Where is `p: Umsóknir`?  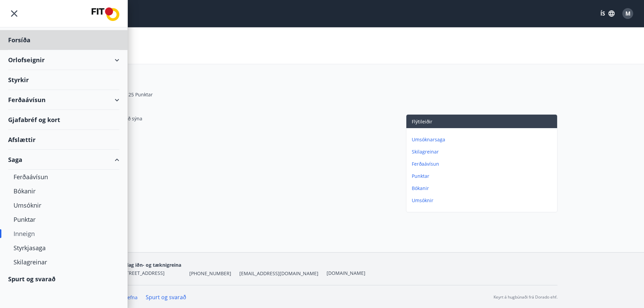
p: Umsóknir is located at coordinates (483, 201).